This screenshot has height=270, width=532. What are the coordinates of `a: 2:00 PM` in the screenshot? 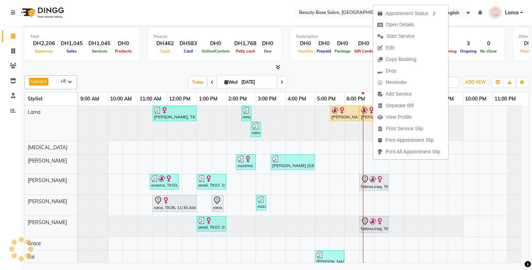 It's located at (237, 99).